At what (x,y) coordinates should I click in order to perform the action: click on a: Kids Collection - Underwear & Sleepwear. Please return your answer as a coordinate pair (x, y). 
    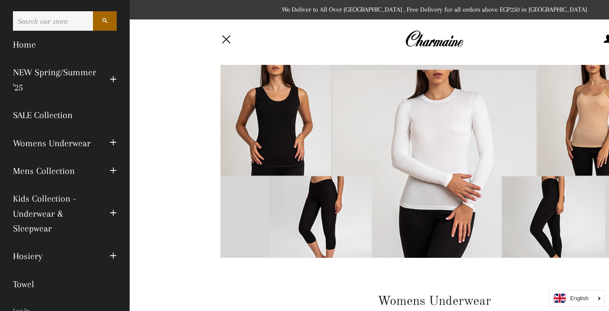
    Looking at the image, I should click on (55, 213).